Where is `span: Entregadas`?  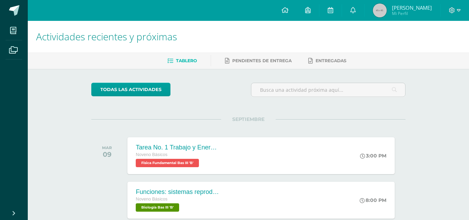 span: Entregadas is located at coordinates (331, 60).